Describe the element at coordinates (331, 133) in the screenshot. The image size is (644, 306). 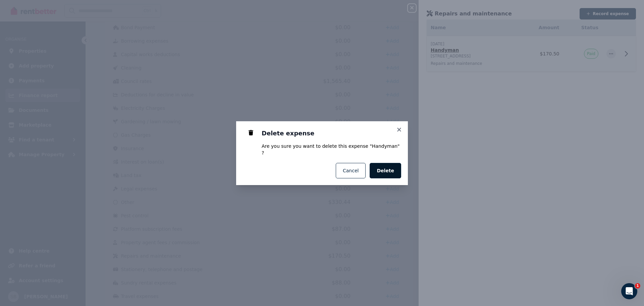
I see `h3: Delete expense` at that location.